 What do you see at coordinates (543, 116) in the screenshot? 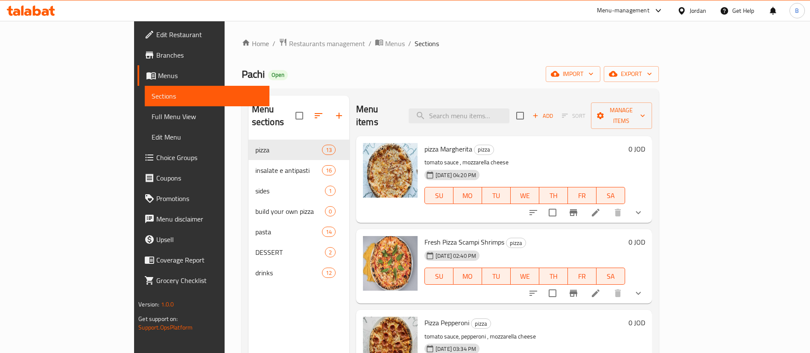
I see `span: Add` at bounding box center [543, 116].